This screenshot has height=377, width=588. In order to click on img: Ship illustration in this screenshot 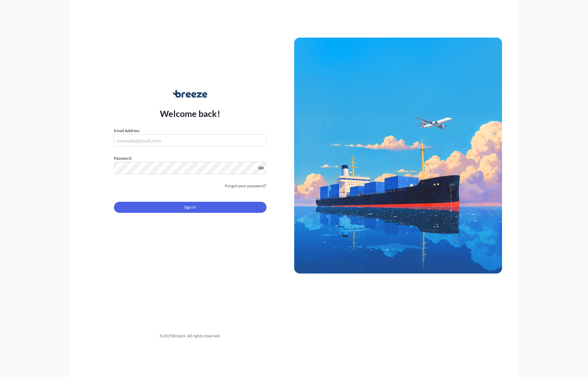, I will do `click(398, 156)`.